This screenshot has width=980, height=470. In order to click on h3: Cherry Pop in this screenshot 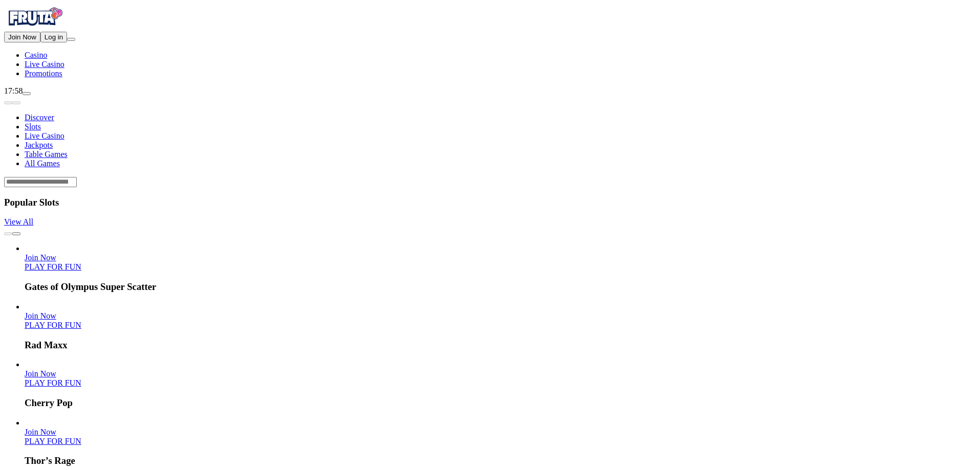, I will do `click(500, 403)`.